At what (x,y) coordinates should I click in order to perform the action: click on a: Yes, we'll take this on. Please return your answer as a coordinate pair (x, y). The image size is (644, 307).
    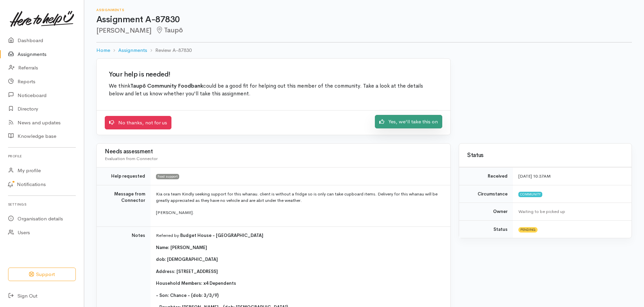
    Looking at the image, I should click on (409, 122).